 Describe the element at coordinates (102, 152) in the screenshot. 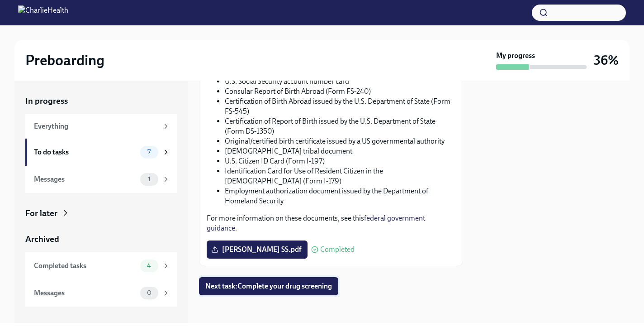

I see `a: To do tasks7` at that location.